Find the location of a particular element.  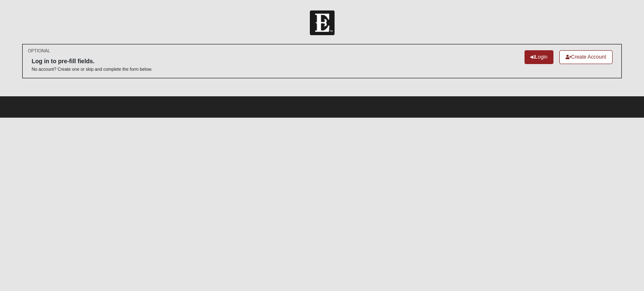

h6: Log in to pre-fill fields. is located at coordinates (92, 61).